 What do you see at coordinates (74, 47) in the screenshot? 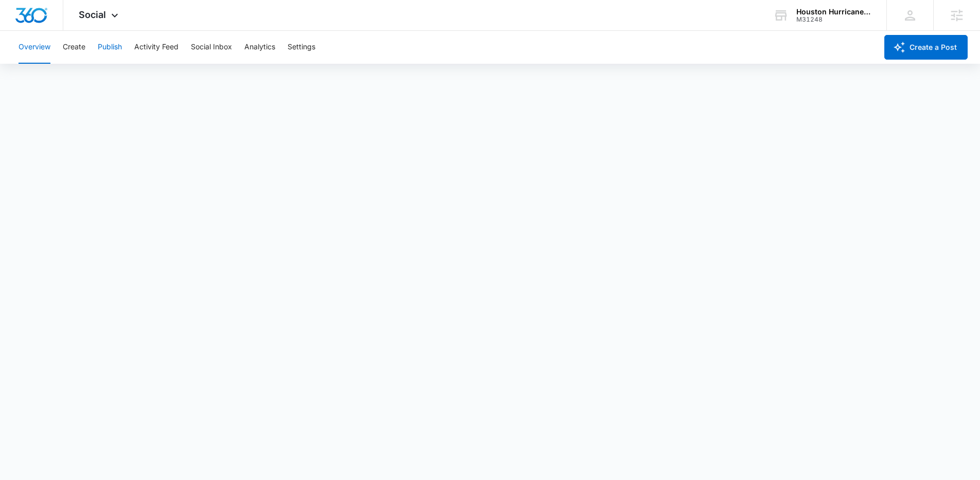
I see `button: Create` at bounding box center [74, 47].